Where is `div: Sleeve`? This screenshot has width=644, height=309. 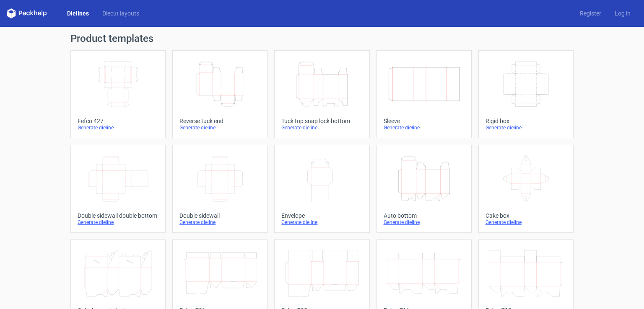 div: Sleeve is located at coordinates (424, 121).